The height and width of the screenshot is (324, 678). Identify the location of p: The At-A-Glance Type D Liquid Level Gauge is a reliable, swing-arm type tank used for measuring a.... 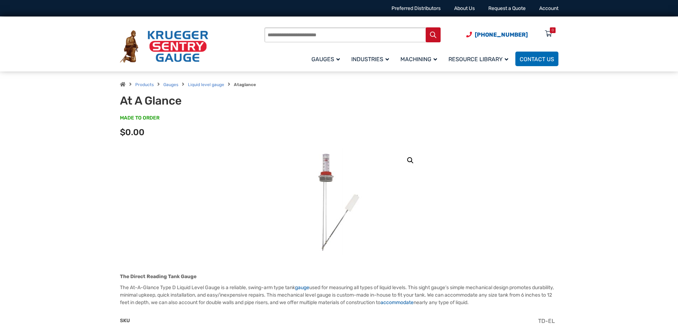
(339, 295).